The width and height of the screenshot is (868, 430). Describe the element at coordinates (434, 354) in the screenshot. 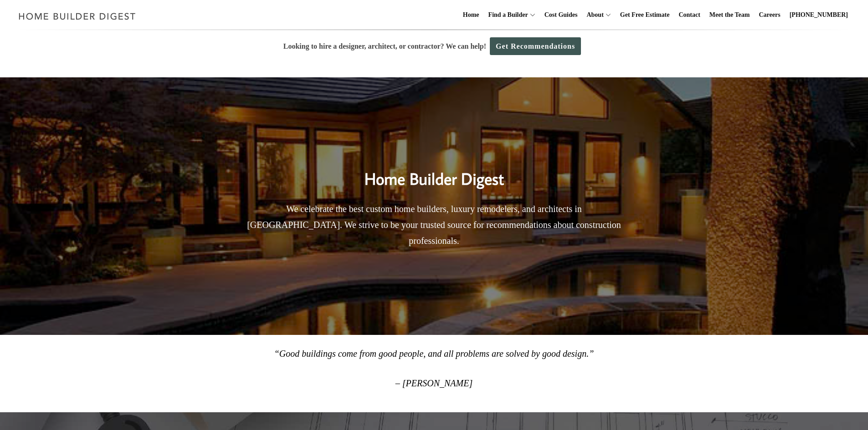

I see `em: “Good buildings come from good people, and all problems are solved by good design.”` at that location.